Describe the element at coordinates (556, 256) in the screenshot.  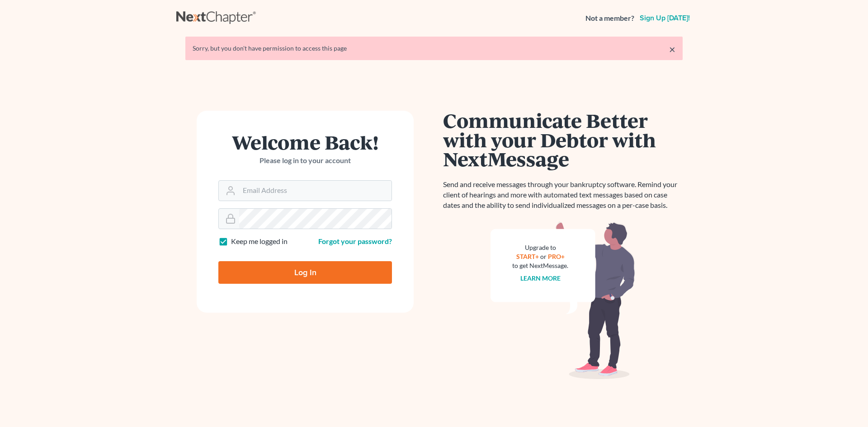
I see `a: PRO+` at that location.